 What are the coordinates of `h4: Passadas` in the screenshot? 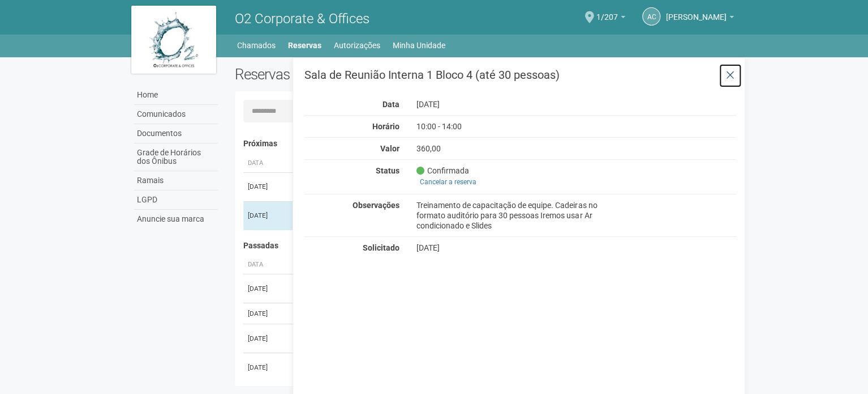 It's located at (486, 246).